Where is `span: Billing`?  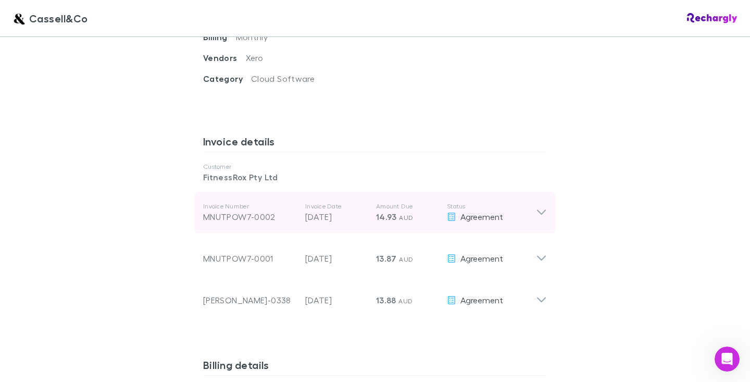 span: Billing is located at coordinates (219, 37).